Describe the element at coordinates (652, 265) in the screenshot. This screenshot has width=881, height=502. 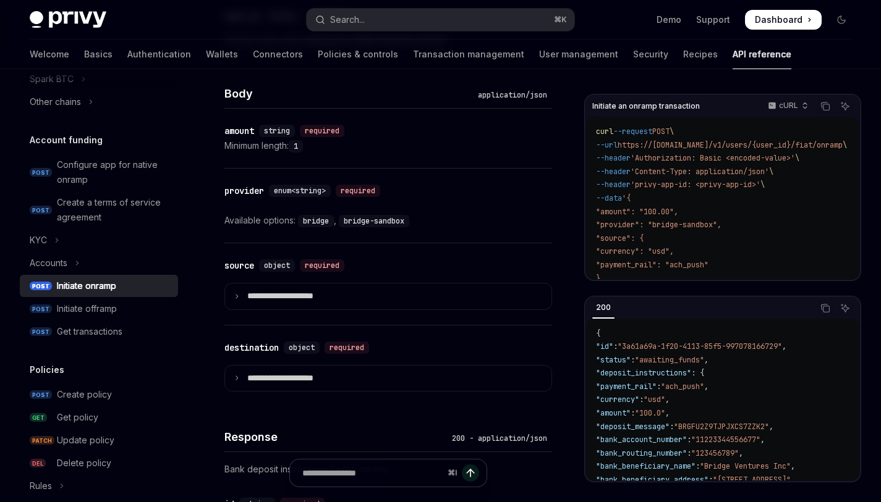
I see `span: "payment_rail": "ach_push"` at that location.